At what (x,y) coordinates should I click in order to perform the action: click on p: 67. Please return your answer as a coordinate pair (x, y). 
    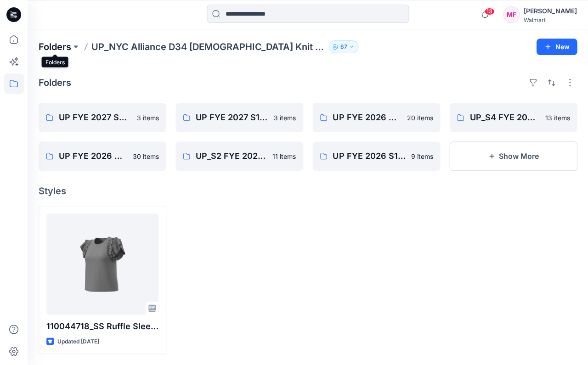
    Looking at the image, I should click on (343, 47).